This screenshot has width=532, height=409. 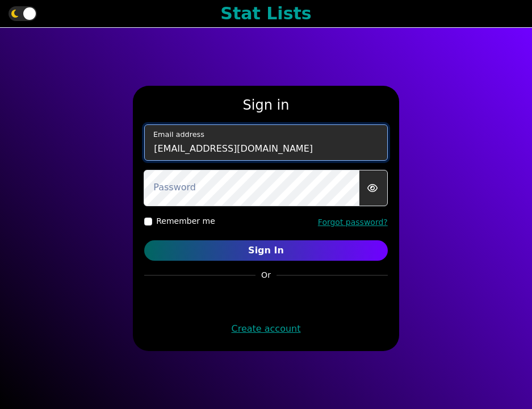 I want to click on a: Create account, so click(x=267, y=328).